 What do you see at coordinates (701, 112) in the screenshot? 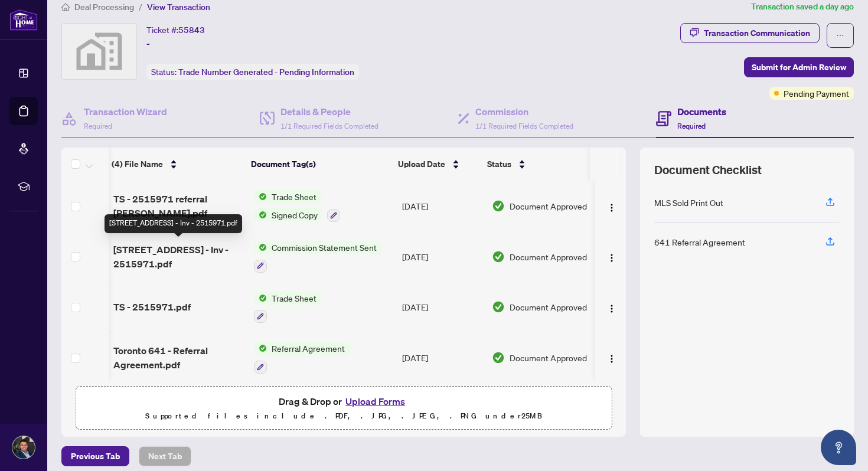
I see `h4: Documents` at bounding box center [701, 112].